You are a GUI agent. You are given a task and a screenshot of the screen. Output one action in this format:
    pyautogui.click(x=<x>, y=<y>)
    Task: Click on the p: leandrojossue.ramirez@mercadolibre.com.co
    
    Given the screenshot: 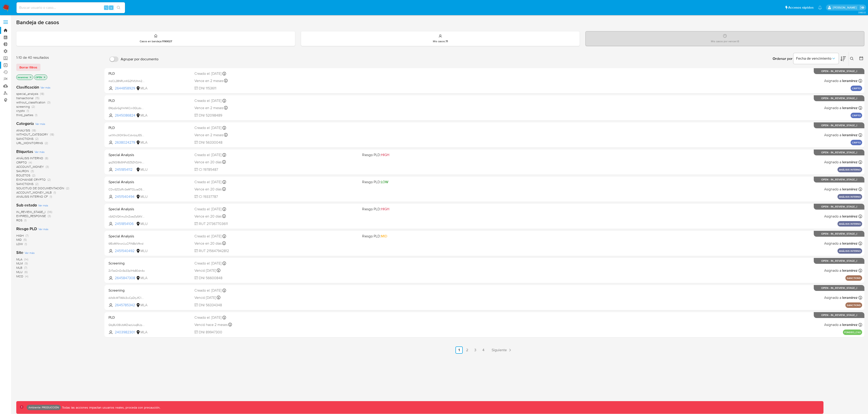 What is the action you would take?
    pyautogui.click(x=845, y=8)
    